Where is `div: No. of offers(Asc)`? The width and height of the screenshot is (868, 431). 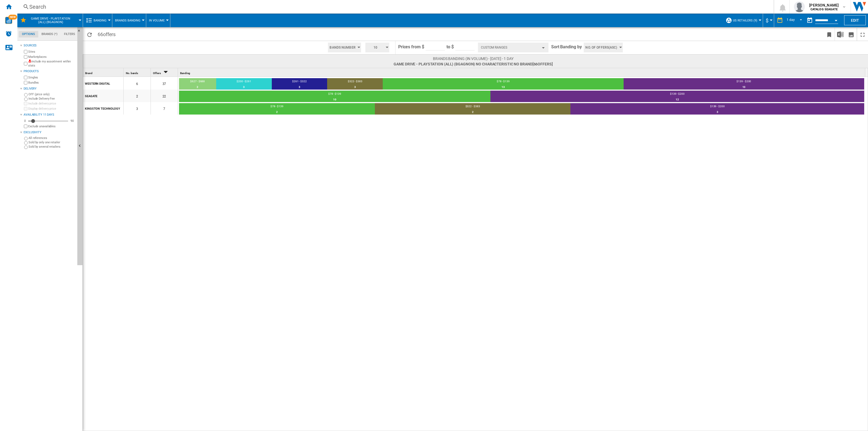
div: No. of offers(Asc) is located at coordinates (603, 47).